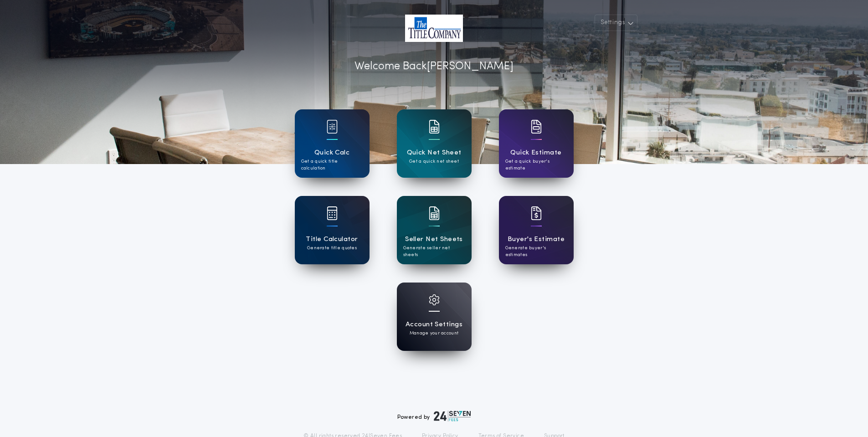 This screenshot has width=868, height=437. Describe the element at coordinates (434, 239) in the screenshot. I see `h1: Seller Net Sheets` at that location.